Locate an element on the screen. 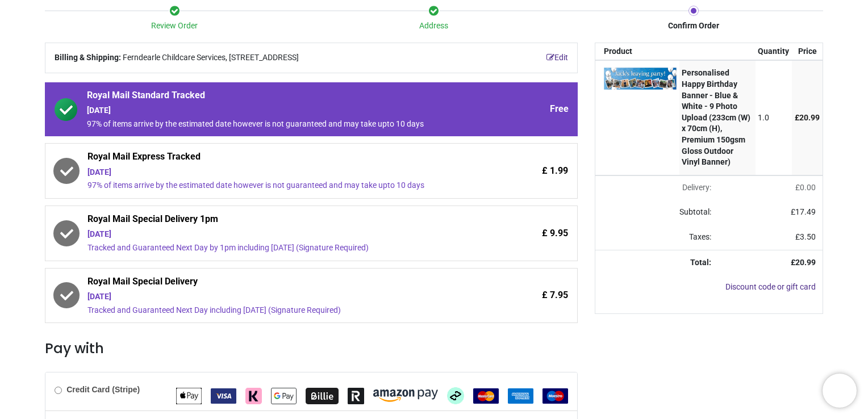  span: MasterCard is located at coordinates (485, 395).